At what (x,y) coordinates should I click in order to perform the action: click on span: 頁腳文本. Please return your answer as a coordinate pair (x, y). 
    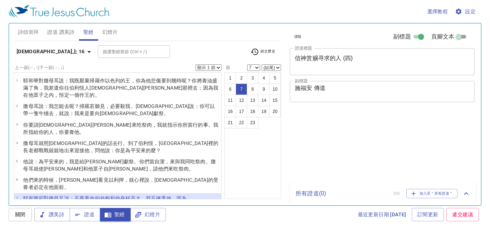
    Looking at the image, I should click on (442, 37).